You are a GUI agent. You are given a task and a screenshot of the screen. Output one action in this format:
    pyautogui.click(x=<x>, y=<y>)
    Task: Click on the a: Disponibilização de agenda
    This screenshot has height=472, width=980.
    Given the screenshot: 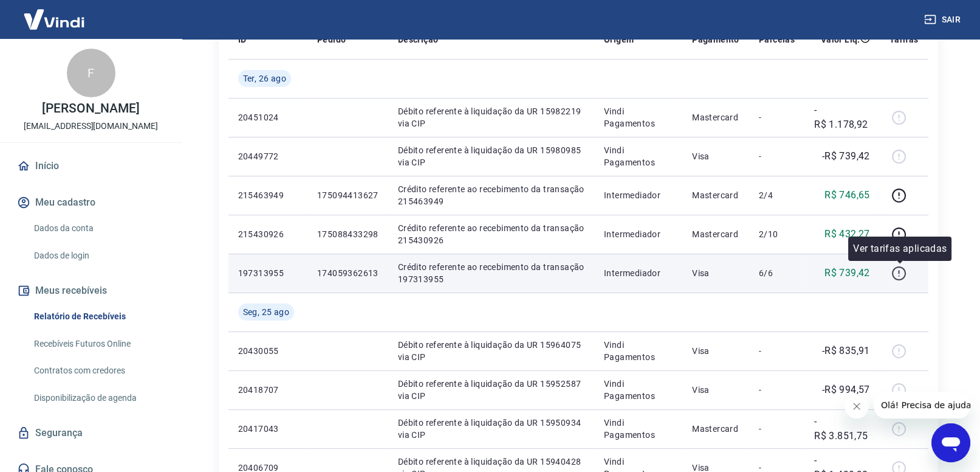 What is the action you would take?
    pyautogui.click(x=98, y=397)
    